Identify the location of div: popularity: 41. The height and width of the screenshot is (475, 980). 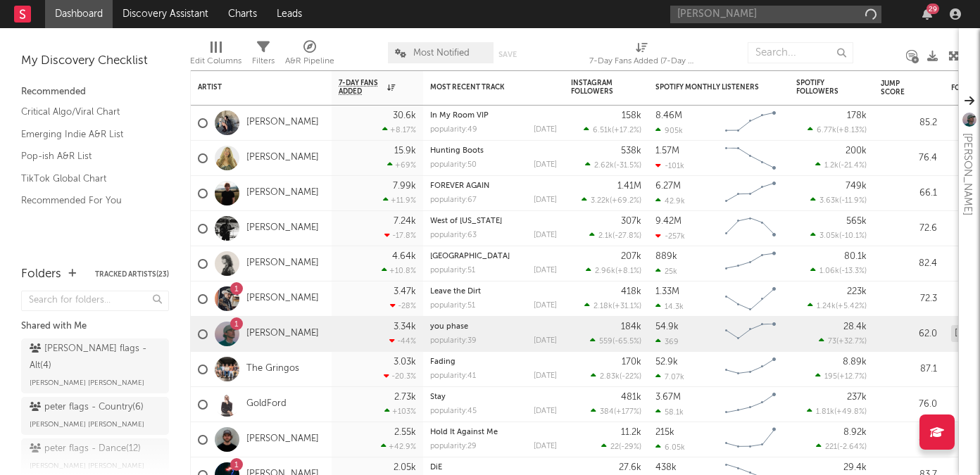
(453, 376).